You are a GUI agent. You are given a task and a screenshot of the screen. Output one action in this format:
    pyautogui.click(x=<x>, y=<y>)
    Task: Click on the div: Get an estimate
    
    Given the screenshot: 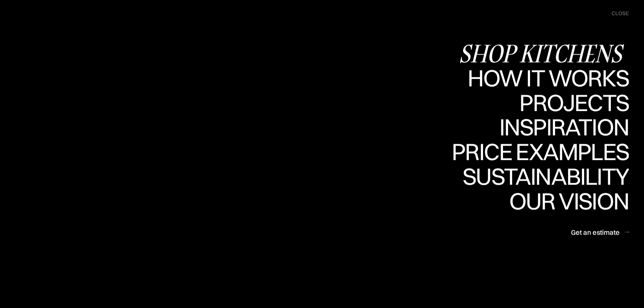 What is the action you would take?
    pyautogui.click(x=595, y=232)
    